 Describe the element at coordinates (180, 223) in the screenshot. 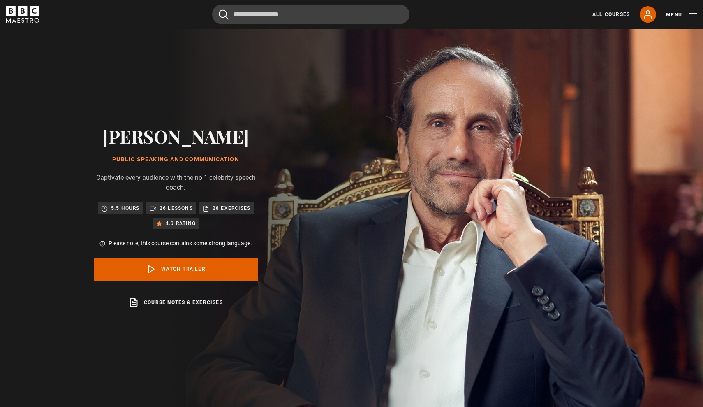

I see `p: 4.9 rating` at that location.